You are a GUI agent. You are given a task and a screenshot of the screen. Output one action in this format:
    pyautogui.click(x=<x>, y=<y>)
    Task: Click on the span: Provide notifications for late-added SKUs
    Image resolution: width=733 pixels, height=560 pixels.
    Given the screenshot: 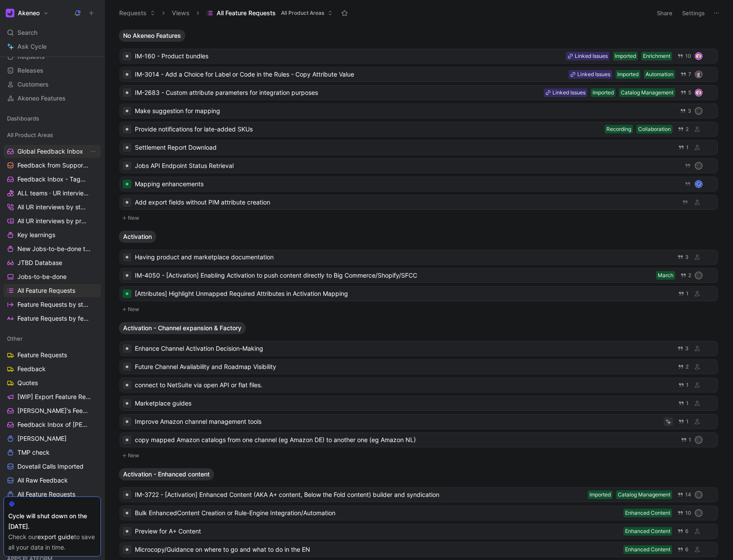 What is the action you would take?
    pyautogui.click(x=368, y=129)
    